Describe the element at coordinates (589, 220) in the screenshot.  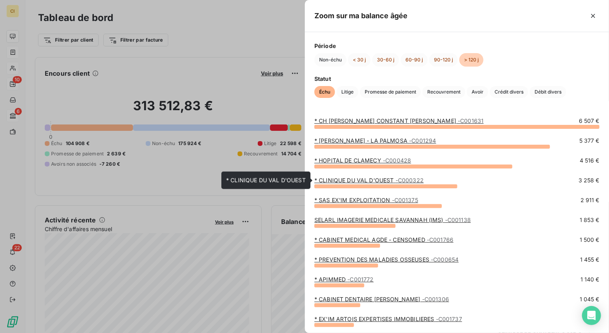
I see `span: 1 853 €` at that location.